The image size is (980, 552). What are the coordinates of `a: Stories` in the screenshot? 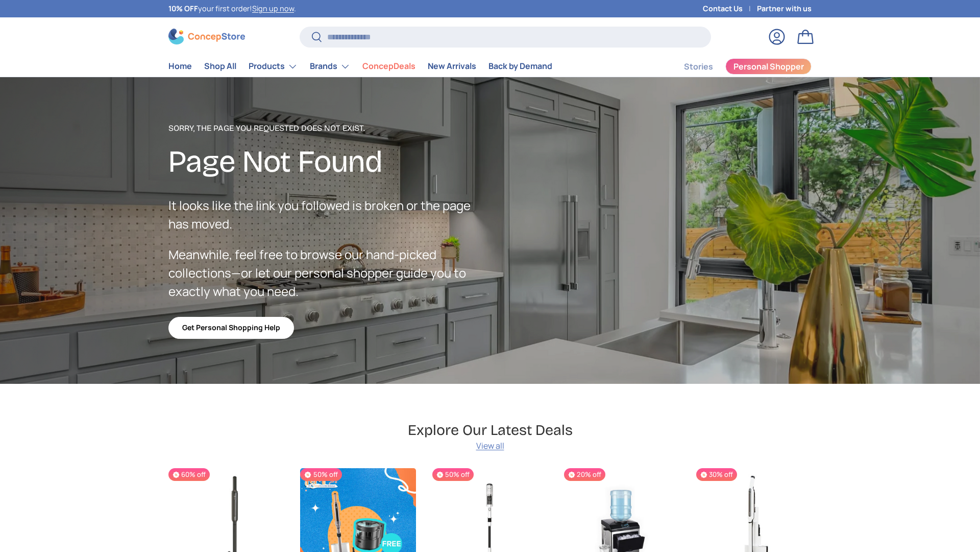 It's located at (698, 66).